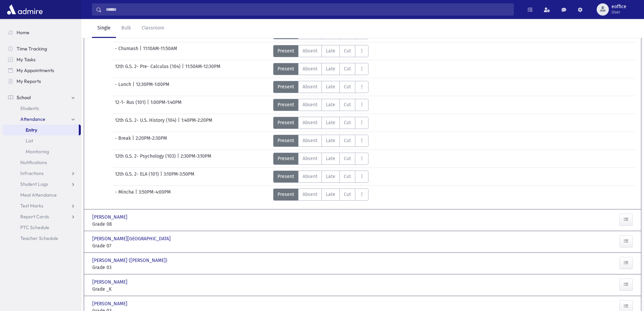  Describe the element at coordinates (39, 195) in the screenshot. I see `span: Meal Attendance` at that location.